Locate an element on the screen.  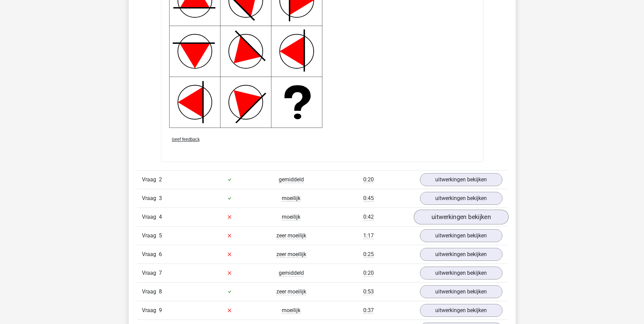
span: 6 is located at coordinates (160, 254).